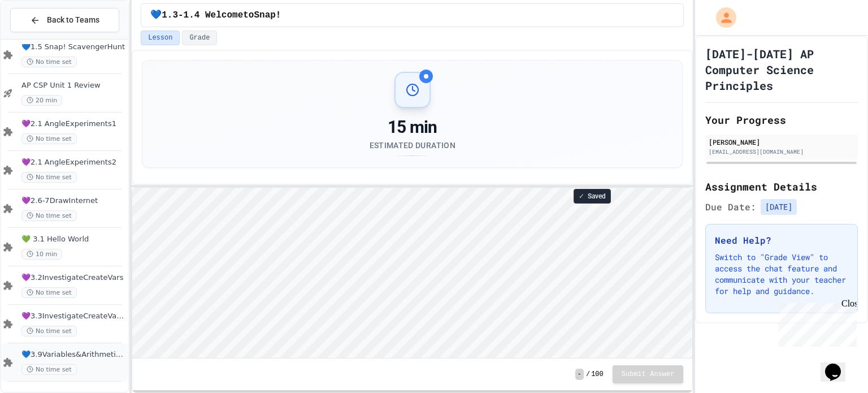  What do you see at coordinates (160, 38) in the screenshot?
I see `button: Lesson` at bounding box center [160, 38].